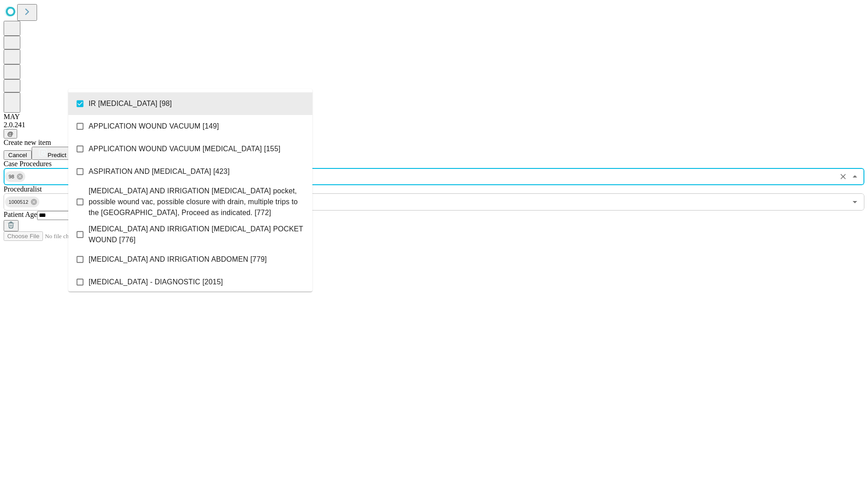  I want to click on button: Clear, so click(844, 176).